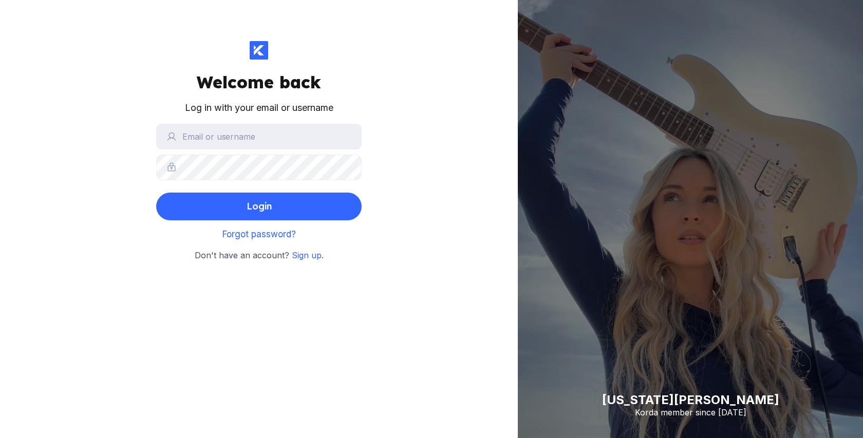 The image size is (863, 438). I want to click on input: Email or username, so click(259, 137).